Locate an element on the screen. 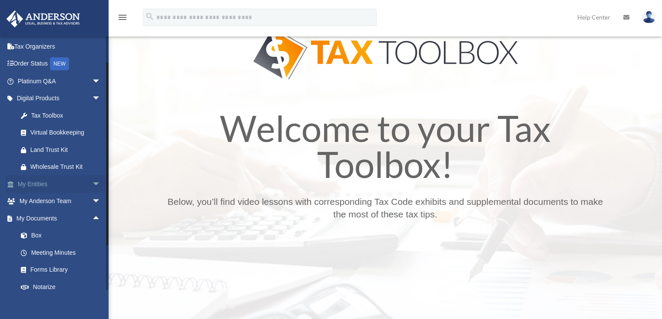 This screenshot has width=662, height=319. a: menu is located at coordinates (123, 19).